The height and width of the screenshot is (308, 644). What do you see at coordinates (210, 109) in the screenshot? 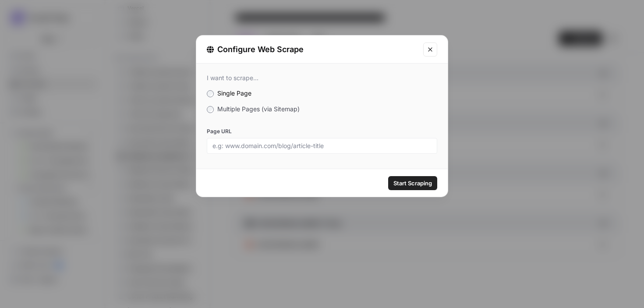
I see `input: Multiple Pages (via Sitemap)` at bounding box center [210, 109].